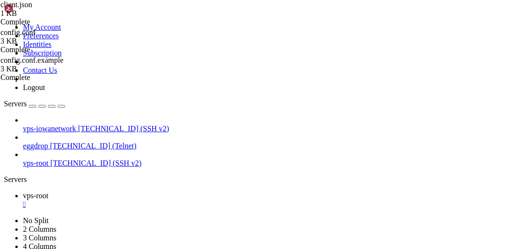 The height and width of the screenshot is (249, 525). What do you see at coordinates (48, 13) in the screenshot?
I see `div: 1 KB` at bounding box center [48, 13].